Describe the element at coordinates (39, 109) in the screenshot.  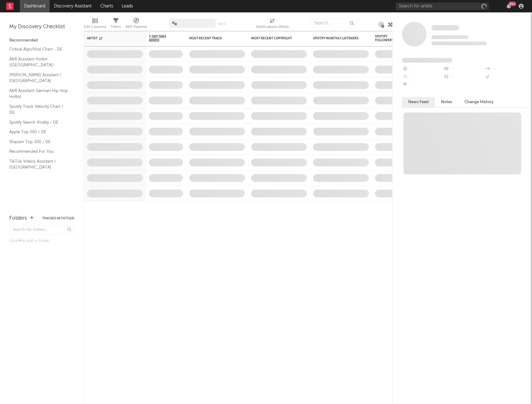
I see `a: Spotify Track Velocity Chart / DE` at that location.